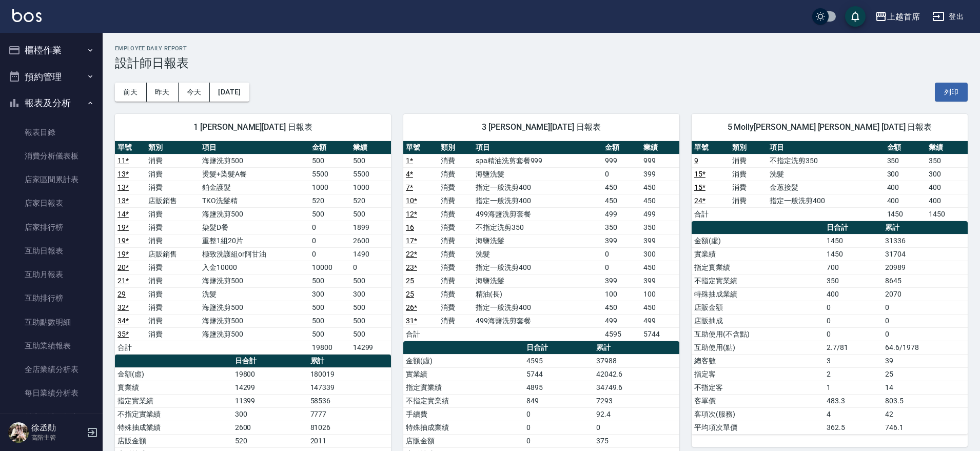 The width and height of the screenshot is (980, 451). I want to click on td: 19800, so click(329, 347).